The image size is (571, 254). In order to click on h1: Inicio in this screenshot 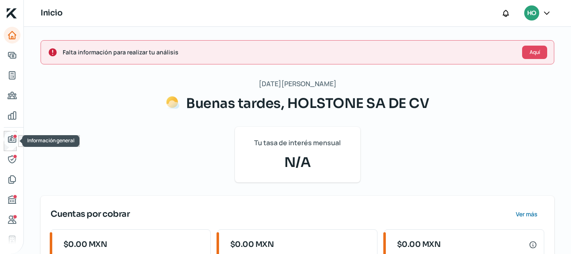, I will do `click(51, 13)`.